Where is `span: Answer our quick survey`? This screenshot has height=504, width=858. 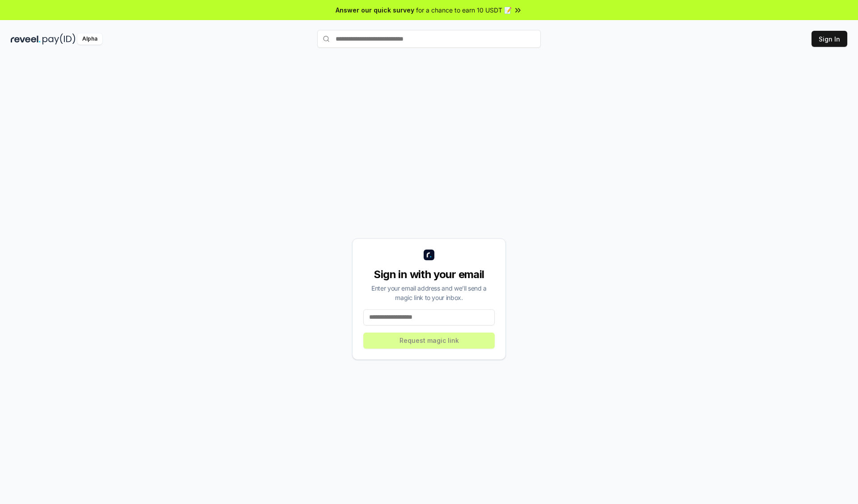
span: Answer our quick survey is located at coordinates (375, 10).